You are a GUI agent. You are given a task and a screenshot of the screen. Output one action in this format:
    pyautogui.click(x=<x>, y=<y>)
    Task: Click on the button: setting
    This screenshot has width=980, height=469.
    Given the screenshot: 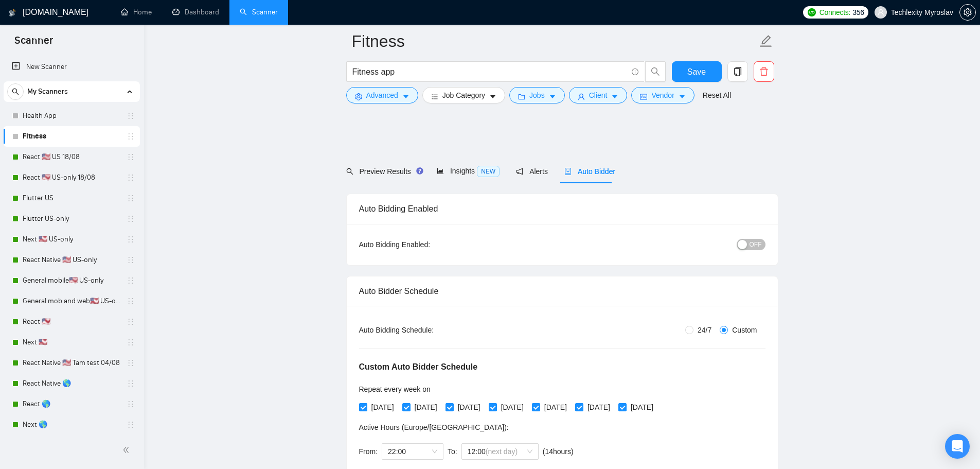 What is the action you would take?
    pyautogui.click(x=968, y=12)
    